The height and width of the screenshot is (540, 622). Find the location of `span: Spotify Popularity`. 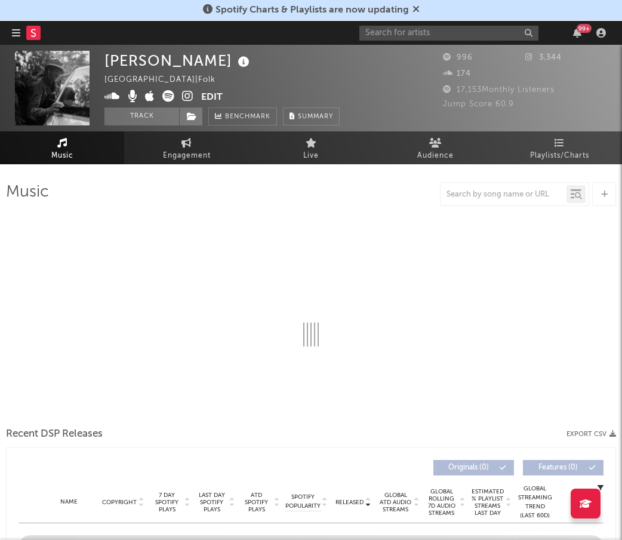

span: Spotify Popularity is located at coordinates (303, 501).